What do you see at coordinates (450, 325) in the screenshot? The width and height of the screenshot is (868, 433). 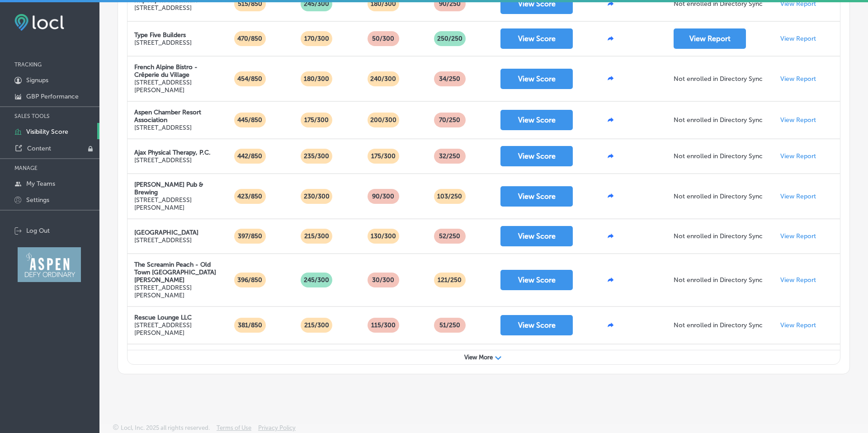 I see `p: 51 /250` at bounding box center [450, 325].